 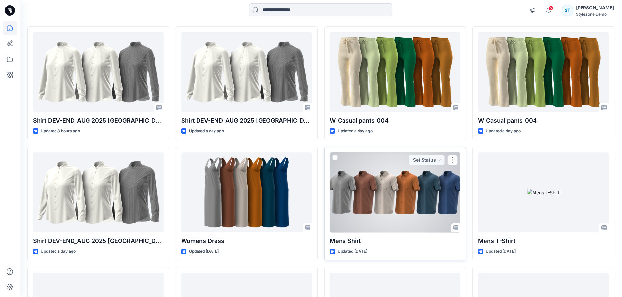 I want to click on p: Updated 8 hours ago, so click(x=60, y=131).